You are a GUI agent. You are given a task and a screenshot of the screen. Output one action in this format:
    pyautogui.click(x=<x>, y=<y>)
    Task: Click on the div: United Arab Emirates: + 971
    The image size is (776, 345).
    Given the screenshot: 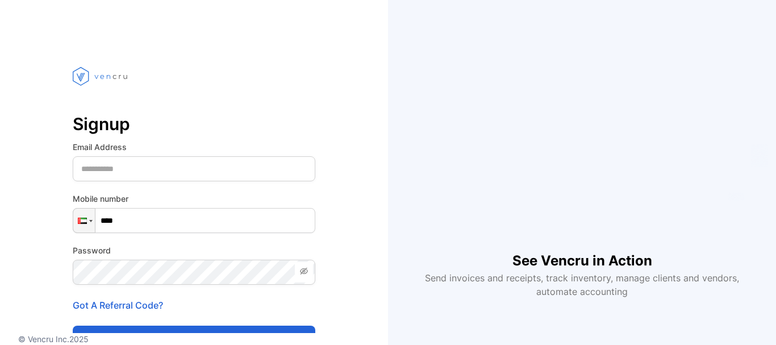 What is the action you would take?
    pyautogui.click(x=84, y=220)
    